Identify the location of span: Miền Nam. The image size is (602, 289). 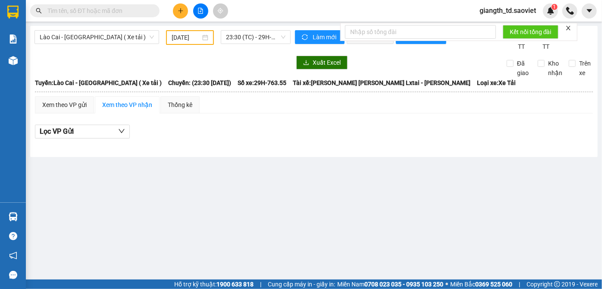
(390, 284).